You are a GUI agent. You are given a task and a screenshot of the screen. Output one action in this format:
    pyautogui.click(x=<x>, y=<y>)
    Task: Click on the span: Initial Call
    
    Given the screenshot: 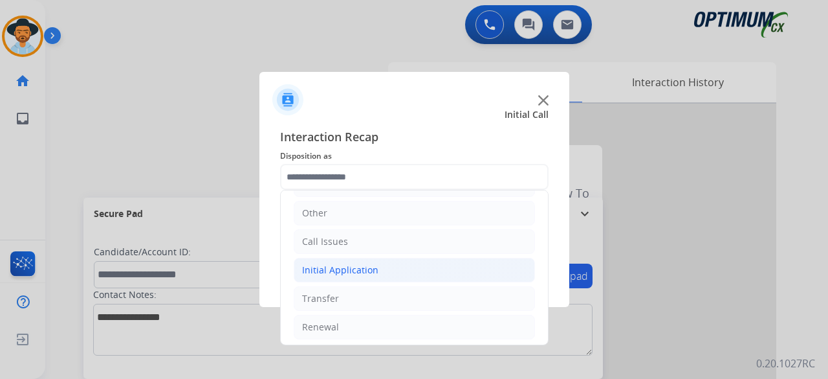 What is the action you would take?
    pyautogui.click(x=527, y=115)
    